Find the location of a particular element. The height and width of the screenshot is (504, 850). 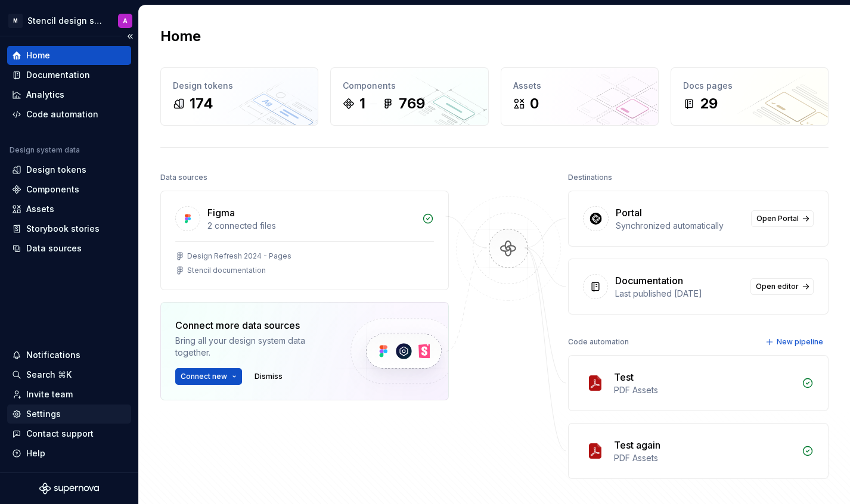

button: Help is located at coordinates (69, 453).